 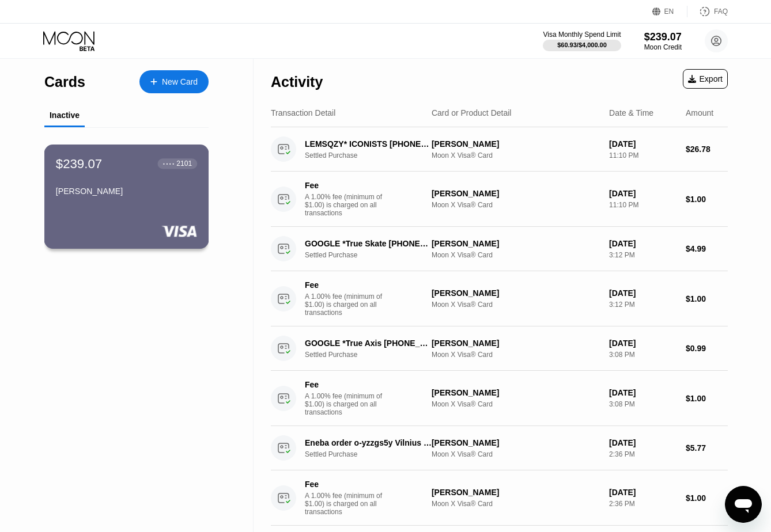 What do you see at coordinates (705, 79) in the screenshot?
I see `div: Export` at bounding box center [705, 79].